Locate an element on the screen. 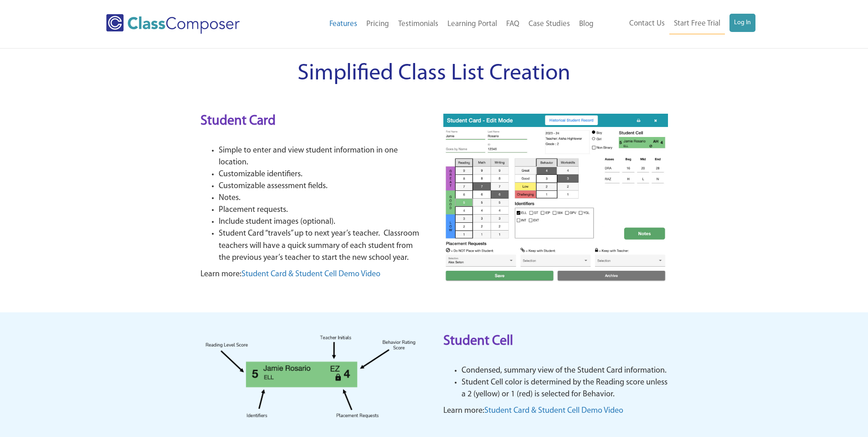 Image resolution: width=868 pixels, height=437 pixels. li: Simple to enter and view student information in one location. is located at coordinates (321, 156).